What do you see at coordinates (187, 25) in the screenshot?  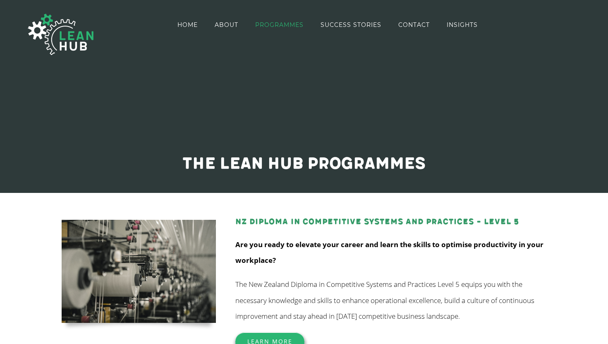 I see `span: HOME` at bounding box center [187, 25].